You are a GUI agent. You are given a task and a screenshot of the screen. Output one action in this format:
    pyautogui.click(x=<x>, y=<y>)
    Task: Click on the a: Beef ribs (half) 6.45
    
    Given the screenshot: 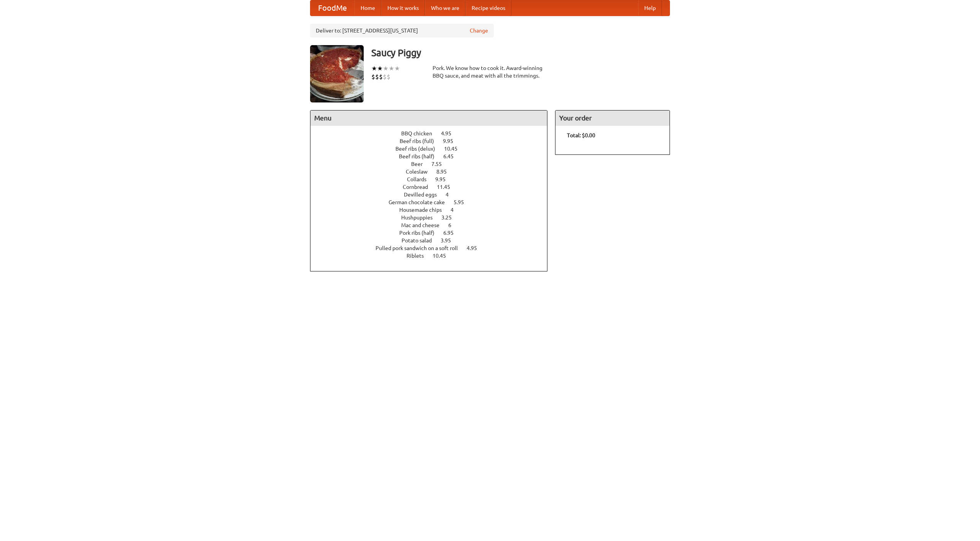 What is the action you would take?
    pyautogui.click(x=433, y=157)
    